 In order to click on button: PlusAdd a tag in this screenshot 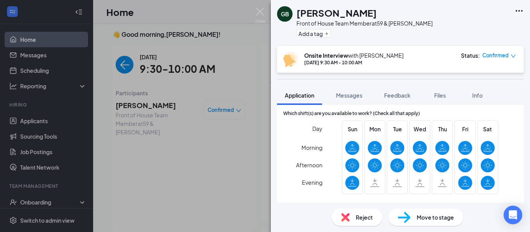, I will do `click(313, 33)`.